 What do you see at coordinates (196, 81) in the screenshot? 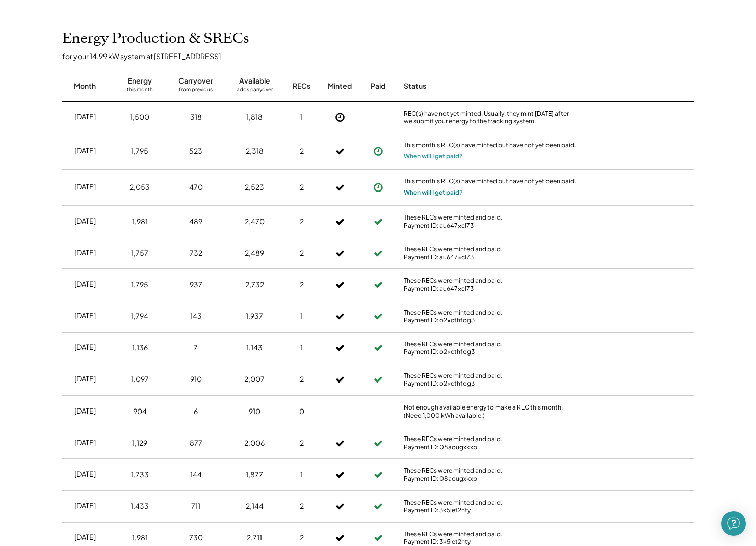
I see `div: Carryover` at bounding box center [196, 81].